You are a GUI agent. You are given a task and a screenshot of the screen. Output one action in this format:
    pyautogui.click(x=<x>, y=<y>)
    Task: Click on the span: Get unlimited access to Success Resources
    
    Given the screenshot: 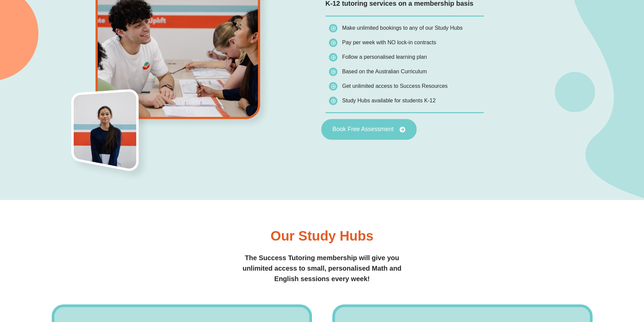 What is the action you would take?
    pyautogui.click(x=395, y=86)
    